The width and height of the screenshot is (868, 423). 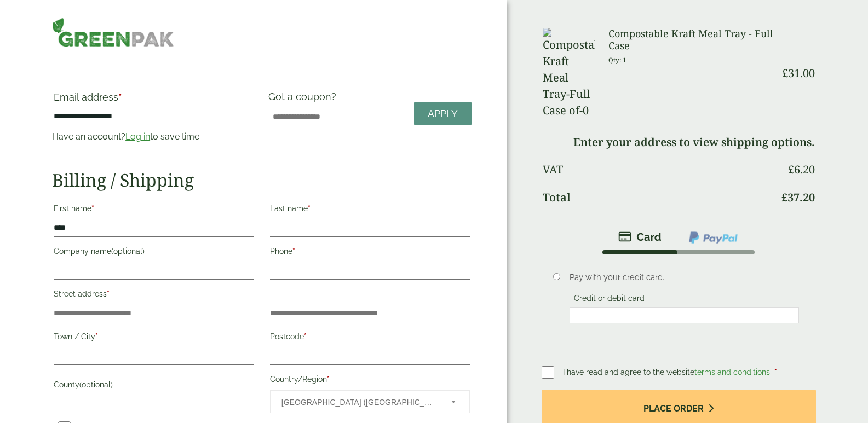 I want to click on a: Apply, so click(x=442, y=113).